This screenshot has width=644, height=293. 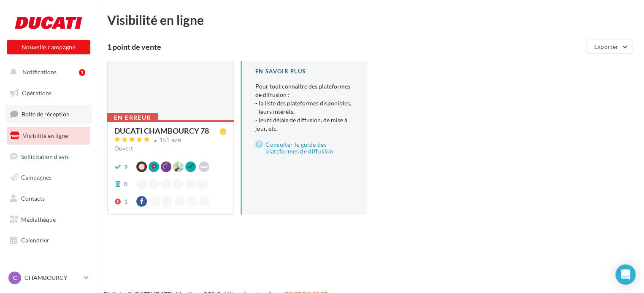 What do you see at coordinates (304, 148) in the screenshot?
I see `a: Consulter le guide des plateformes de diffusion` at bounding box center [304, 148].